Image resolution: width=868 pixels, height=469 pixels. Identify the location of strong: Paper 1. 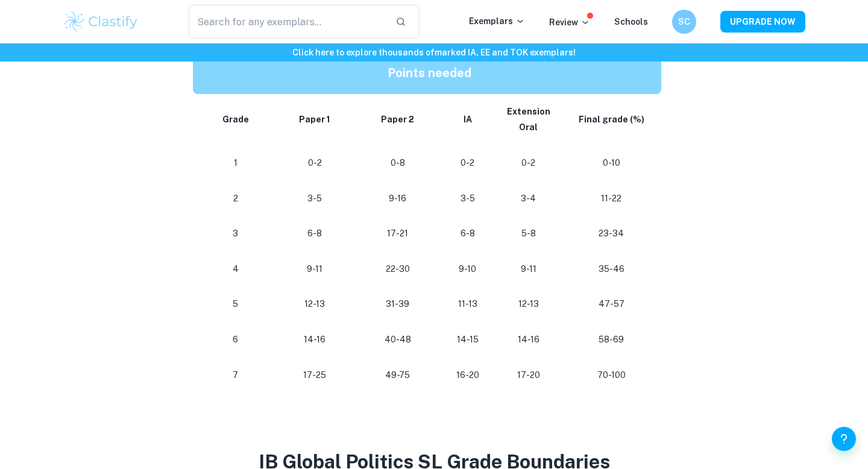
(315, 119).